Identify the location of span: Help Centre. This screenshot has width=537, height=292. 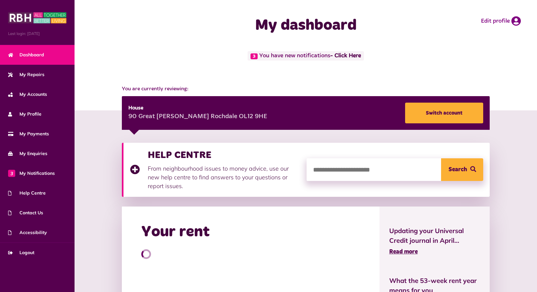
(27, 193).